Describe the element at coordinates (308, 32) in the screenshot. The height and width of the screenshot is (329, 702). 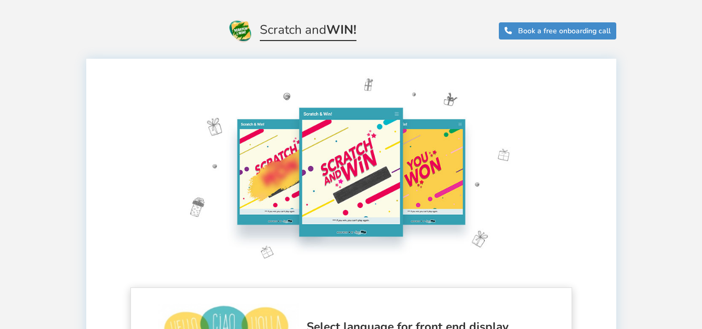
I see `span: Scratch and` at that location.